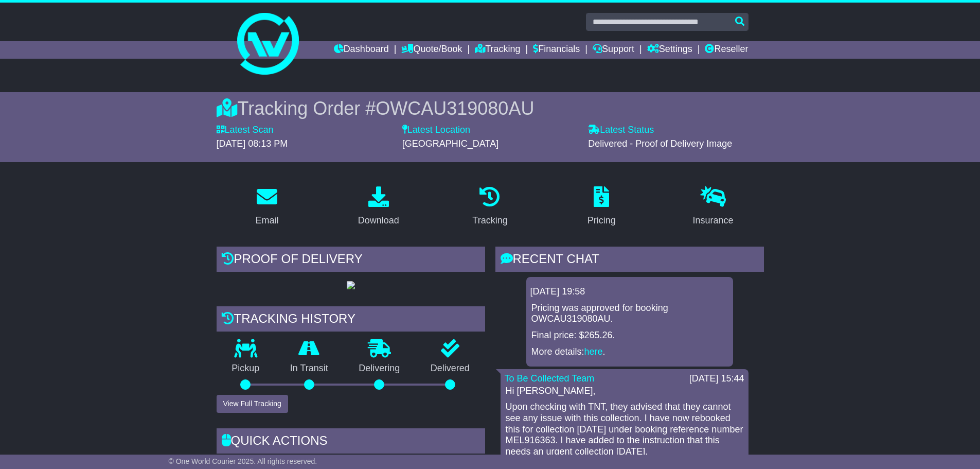 Image resolution: width=980 pixels, height=469 pixels. Describe the element at coordinates (246, 368) in the screenshot. I see `p: Pickup` at that location.